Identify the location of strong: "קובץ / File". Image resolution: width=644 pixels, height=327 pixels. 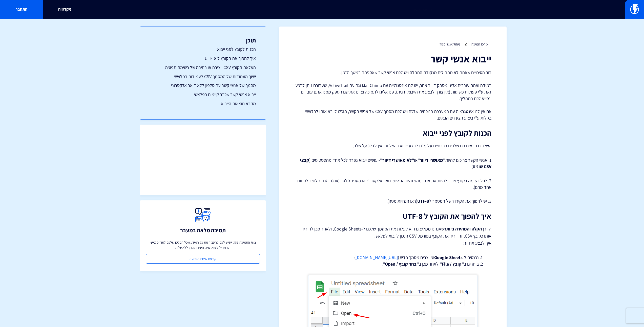
(451, 264).